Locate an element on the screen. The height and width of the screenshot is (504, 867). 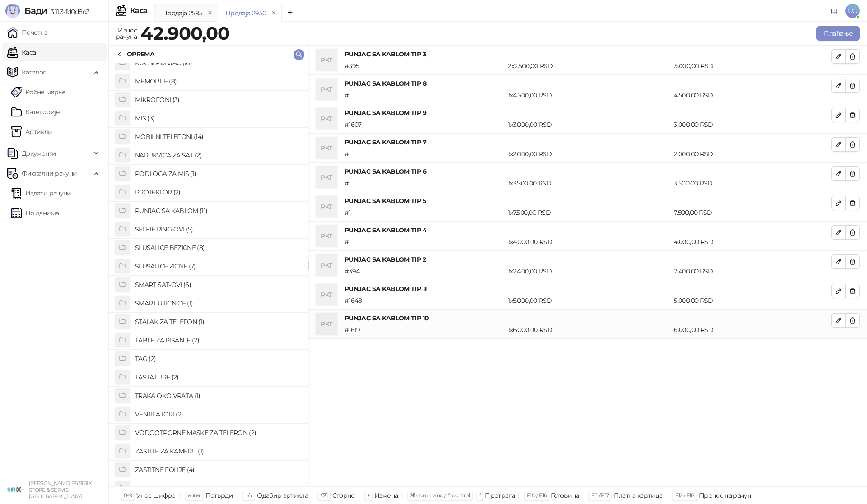
h4: TRAKA OKO VRATA (1) is located at coordinates (218, 396).